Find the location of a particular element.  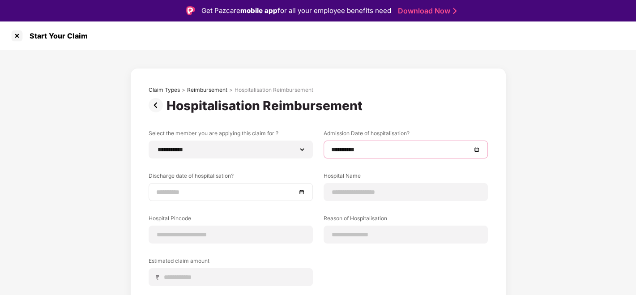

label: Hospital Name is located at coordinates (405, 177).